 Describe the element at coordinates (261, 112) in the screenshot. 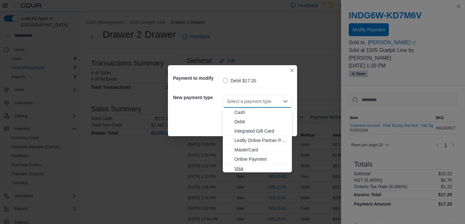

I see `span: Cash` at that location.